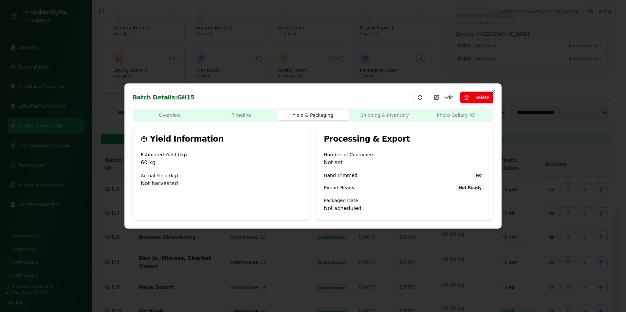 Image resolution: width=626 pixels, height=312 pixels. Describe the element at coordinates (164, 155) in the screenshot. I see `label: Estimated Yield (kg)` at that location.